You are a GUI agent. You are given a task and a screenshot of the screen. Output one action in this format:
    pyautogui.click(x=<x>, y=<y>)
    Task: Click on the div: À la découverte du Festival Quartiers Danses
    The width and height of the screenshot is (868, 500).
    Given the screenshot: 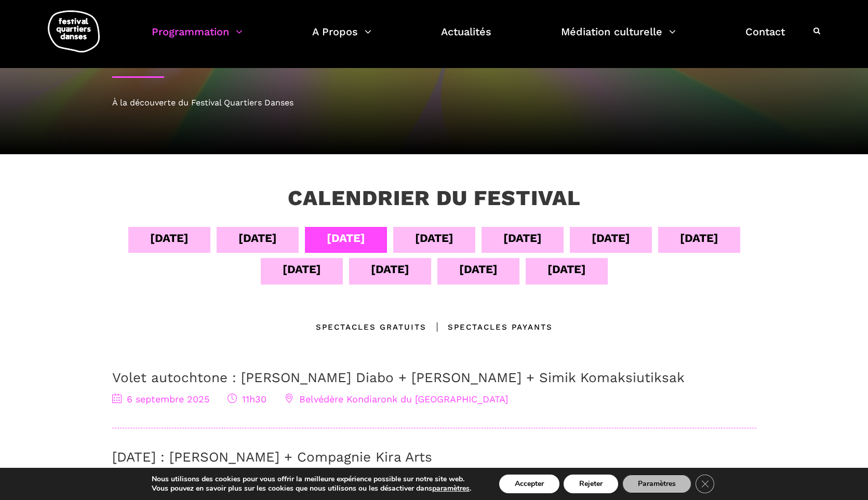 What is the action you would take?
    pyautogui.click(x=434, y=102)
    